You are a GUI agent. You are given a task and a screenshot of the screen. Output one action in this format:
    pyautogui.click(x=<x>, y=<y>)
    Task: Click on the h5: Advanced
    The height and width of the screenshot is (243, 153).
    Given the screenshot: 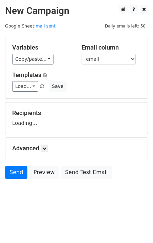 What is the action you would take?
    pyautogui.click(x=77, y=148)
    